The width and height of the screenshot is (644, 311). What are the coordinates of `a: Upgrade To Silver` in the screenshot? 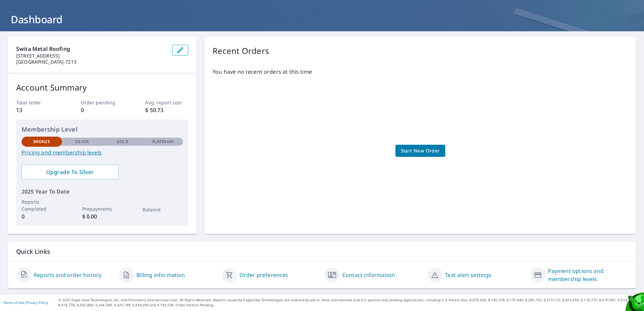 It's located at (70, 172).